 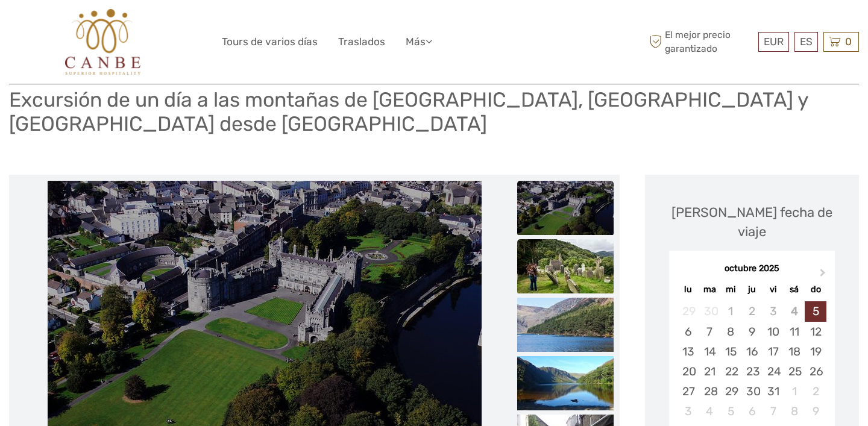 I want to click on div: Choose domingo, 19 de octubre de 2025, so click(x=815, y=351).